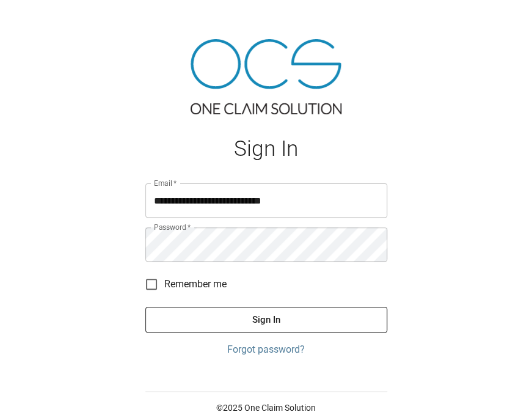 The width and height of the screenshot is (532, 412). Describe the element at coordinates (196, 284) in the screenshot. I see `span: Remember me` at that location.